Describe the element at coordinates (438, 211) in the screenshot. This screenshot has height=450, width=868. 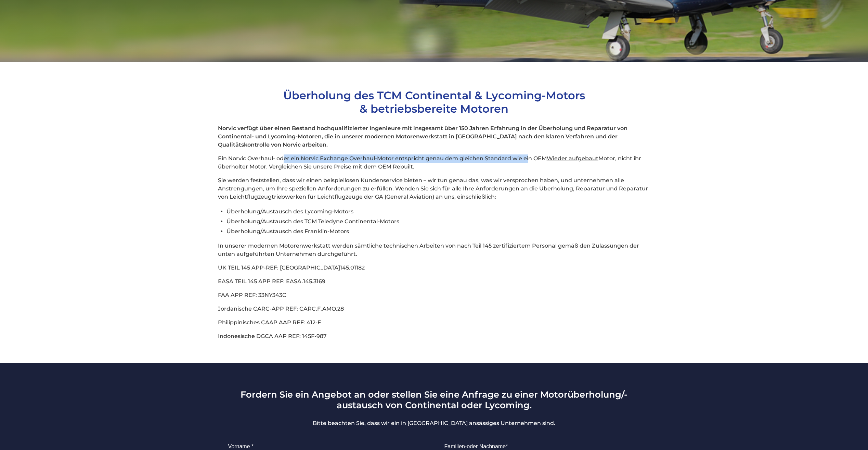
I see `li: Überholung/Austausch des Lycoming-Motors` at that location.